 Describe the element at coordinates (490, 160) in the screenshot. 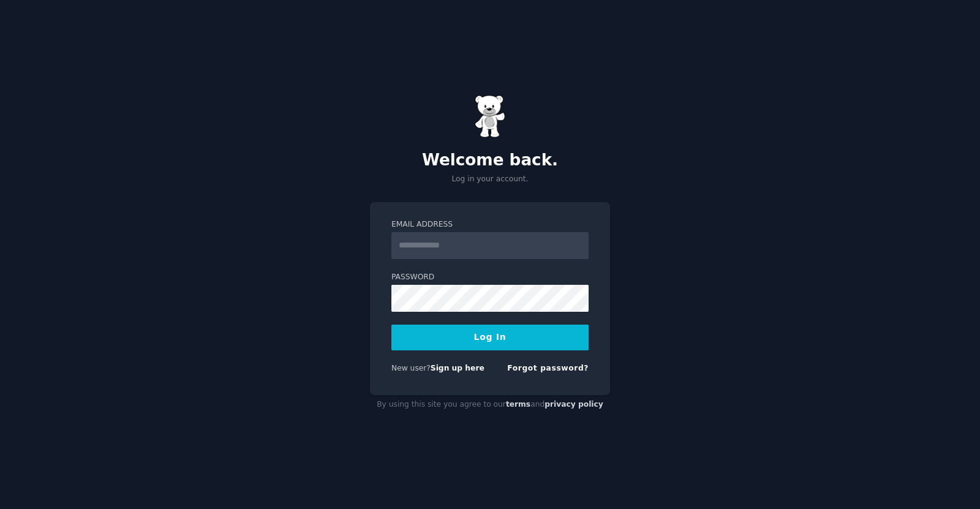

I see `h2: Welcome back.` at that location.